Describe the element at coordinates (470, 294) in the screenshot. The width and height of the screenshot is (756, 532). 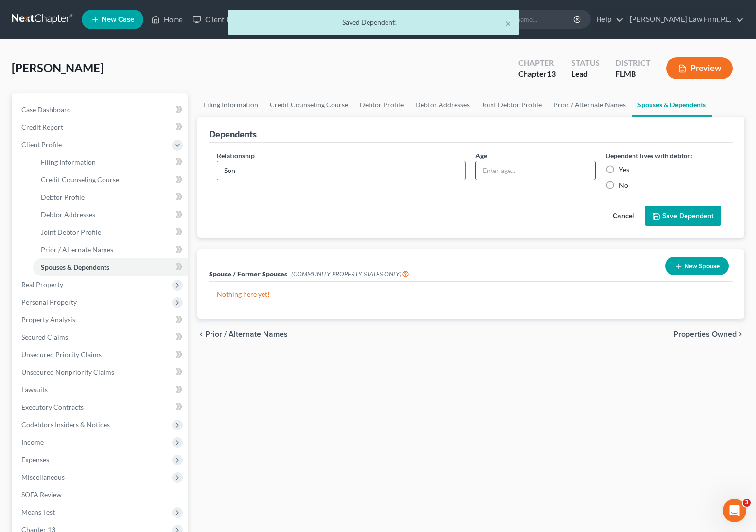
I see `p: Nothing here yet!` at that location.